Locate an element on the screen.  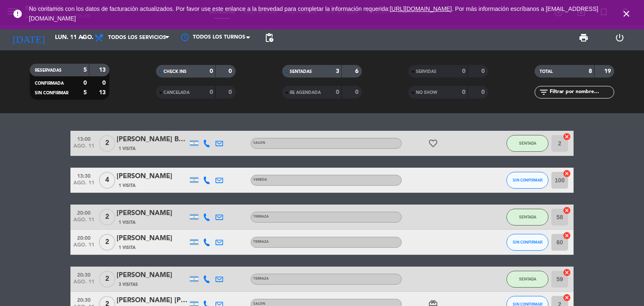
span: print is located at coordinates (584, 38).